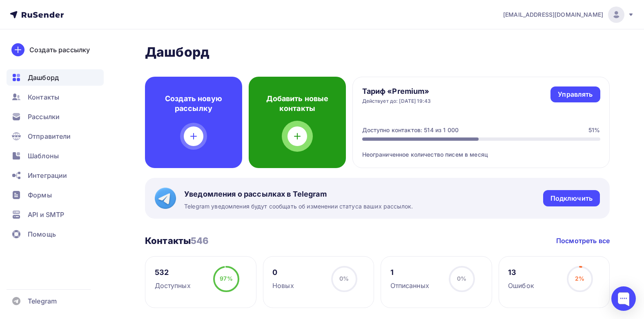  I want to click on span: 2%, so click(579, 278).